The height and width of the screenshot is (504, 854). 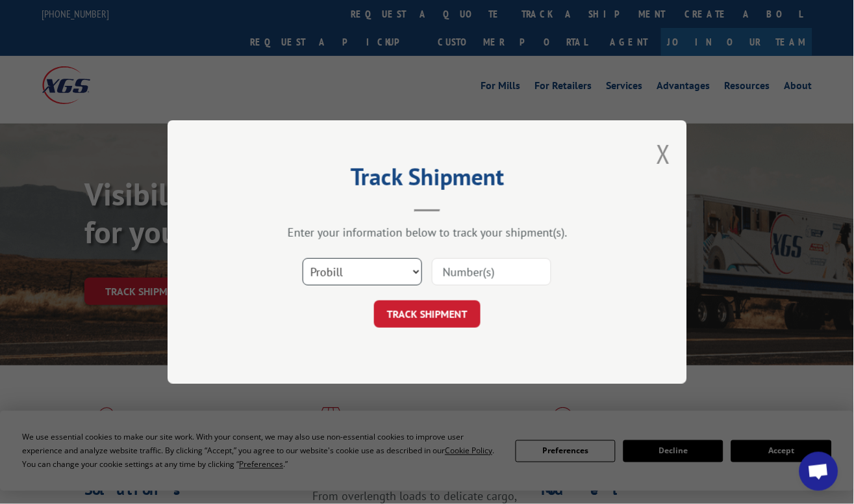 What do you see at coordinates (428, 232) in the screenshot?
I see `div: Enter your information below to track your shipment(s).` at bounding box center [428, 232].